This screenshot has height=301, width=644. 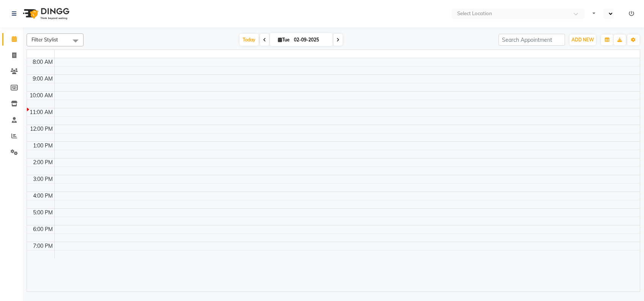 I want to click on div: 3:00 PM, so click(x=43, y=179).